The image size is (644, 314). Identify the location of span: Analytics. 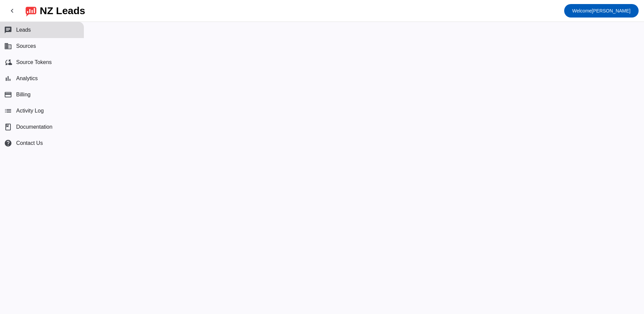
(27, 78).